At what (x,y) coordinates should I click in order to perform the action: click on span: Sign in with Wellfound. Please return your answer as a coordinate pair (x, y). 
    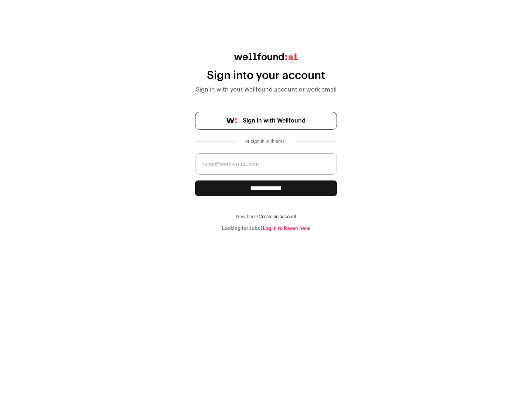
    Looking at the image, I should click on (274, 121).